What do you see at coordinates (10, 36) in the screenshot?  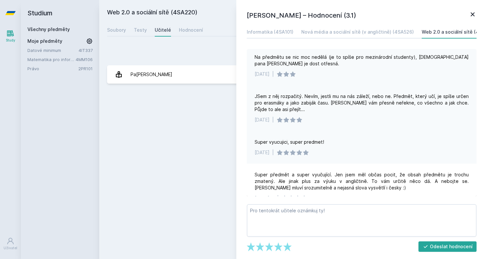 I see `a: Study` at bounding box center [10, 36].